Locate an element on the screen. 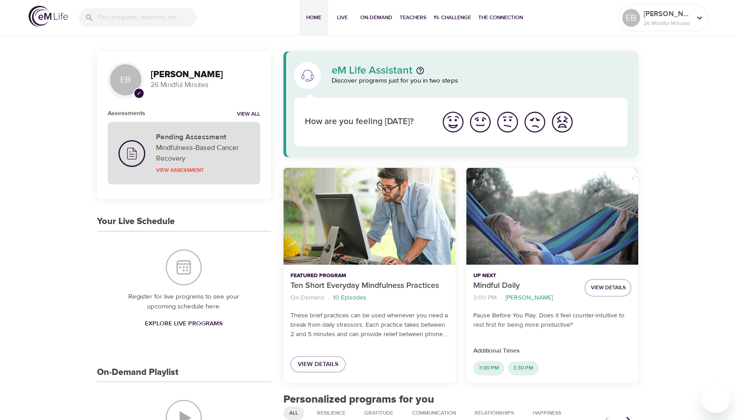 This screenshot has height=420, width=737. h2: Personalized programs for you is located at coordinates (461, 400).